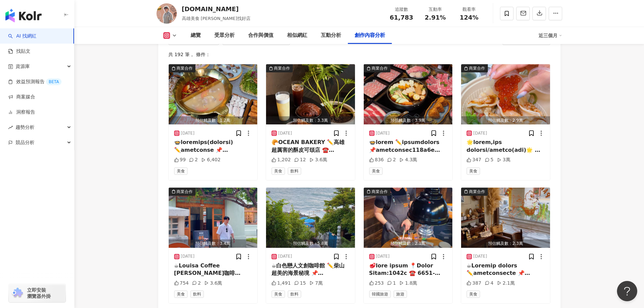 The image size is (644, 308). What do you see at coordinates (408, 160) in the screenshot?
I see `div: 4.3萬` at bounding box center [408, 160].